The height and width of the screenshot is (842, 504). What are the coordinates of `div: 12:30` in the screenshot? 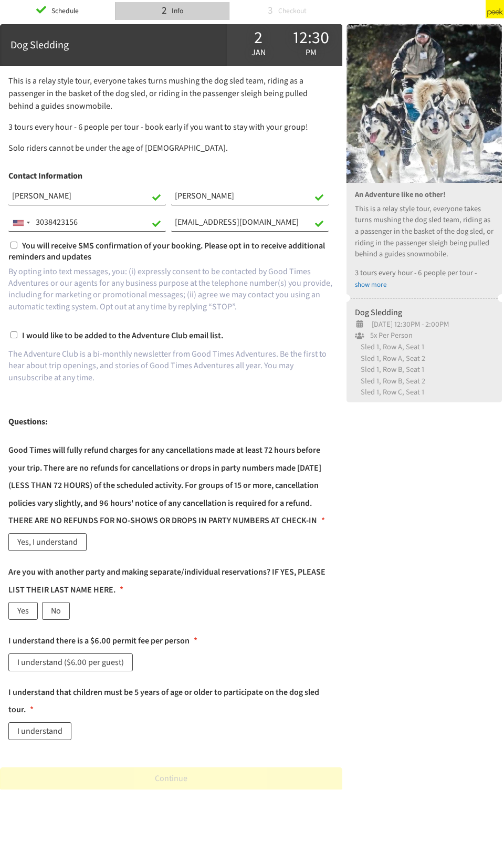 It's located at (311, 38).